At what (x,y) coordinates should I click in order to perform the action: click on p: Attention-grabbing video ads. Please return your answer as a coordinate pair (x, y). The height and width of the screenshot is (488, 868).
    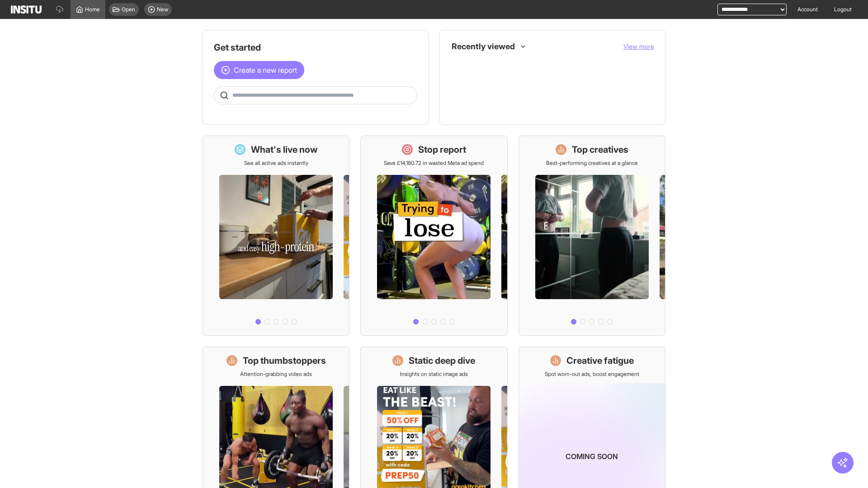
    Looking at the image, I should click on (275, 374).